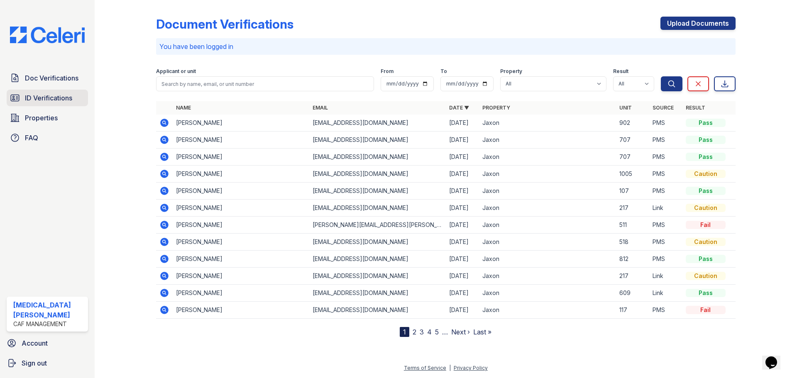 The width and height of the screenshot is (797, 378). I want to click on td: 518, so click(633, 242).